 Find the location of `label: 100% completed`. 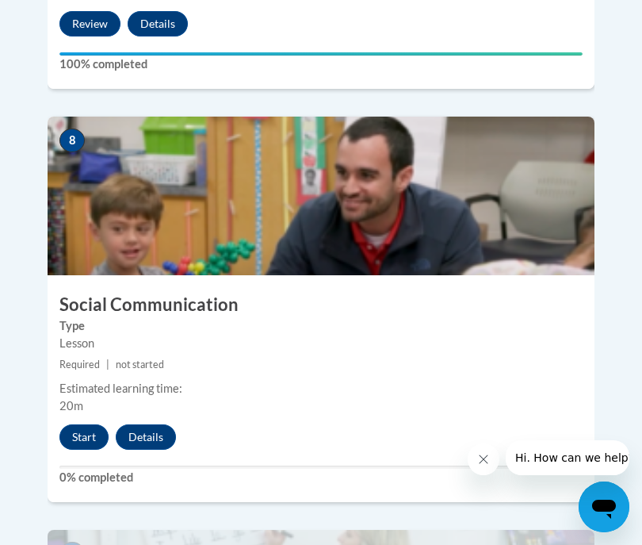

label: 100% completed is located at coordinates (321, 64).